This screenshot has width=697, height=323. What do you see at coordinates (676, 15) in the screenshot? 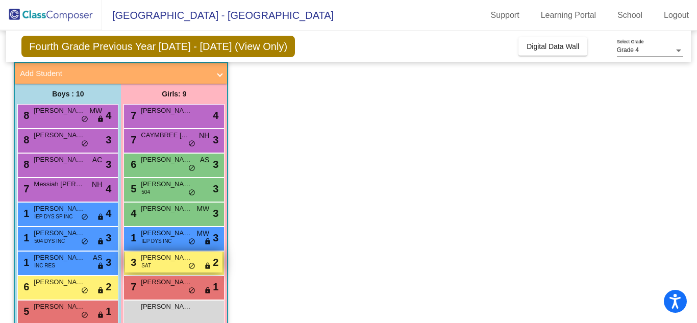
I see `a: Logout` at bounding box center [676, 15].